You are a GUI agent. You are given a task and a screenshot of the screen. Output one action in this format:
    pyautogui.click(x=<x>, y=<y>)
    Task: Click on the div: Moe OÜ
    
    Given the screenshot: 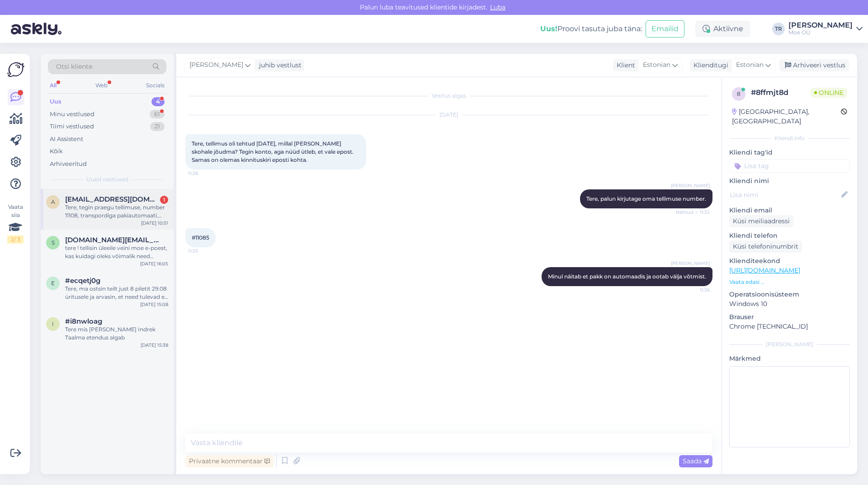 What is the action you would take?
    pyautogui.click(x=820, y=33)
    